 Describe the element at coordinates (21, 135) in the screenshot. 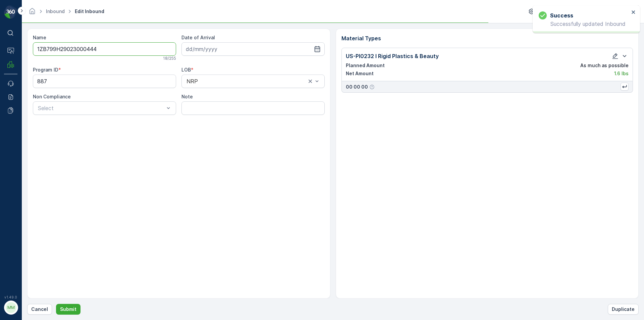

I see `span: Net Weight :` at that location.